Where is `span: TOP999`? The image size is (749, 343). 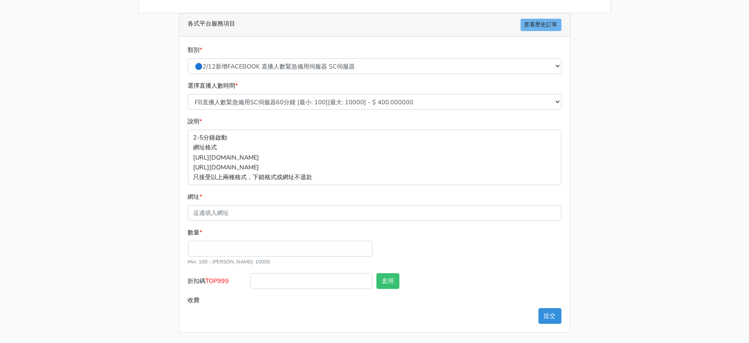
span: TOP999 is located at coordinates (217, 281).